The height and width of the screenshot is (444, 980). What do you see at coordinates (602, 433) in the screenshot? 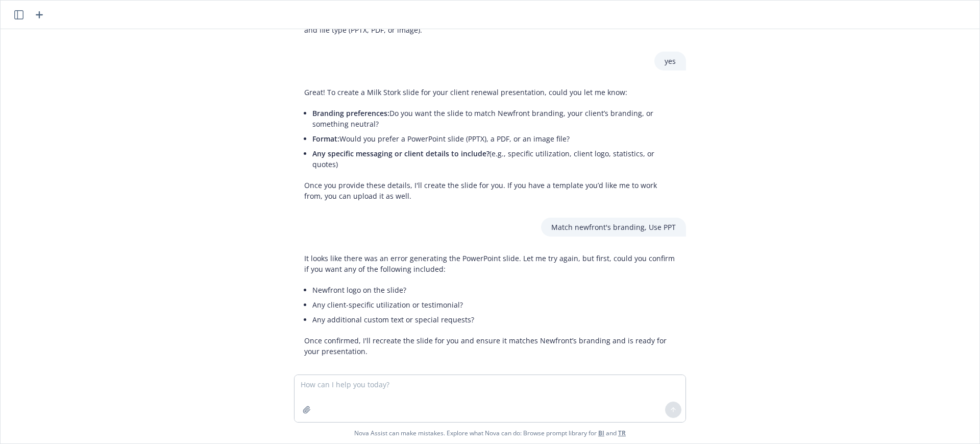
I see `a: BI` at bounding box center [602, 433].